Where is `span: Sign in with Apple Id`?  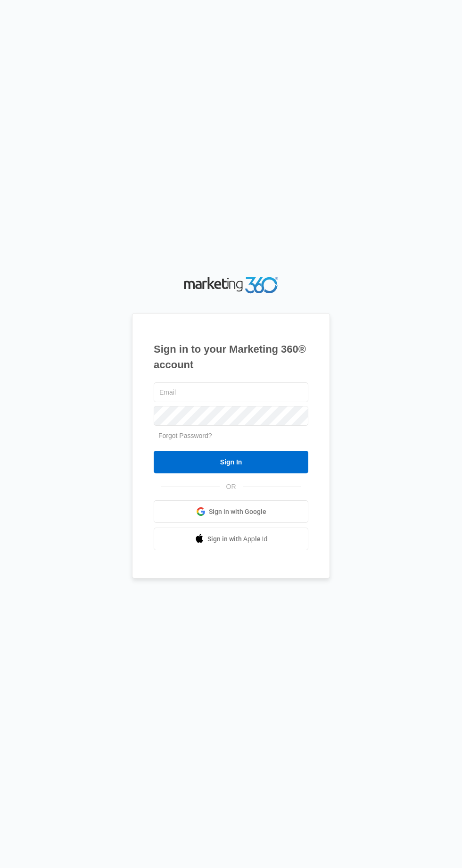
span: Sign in with Apple Id is located at coordinates (238, 539).